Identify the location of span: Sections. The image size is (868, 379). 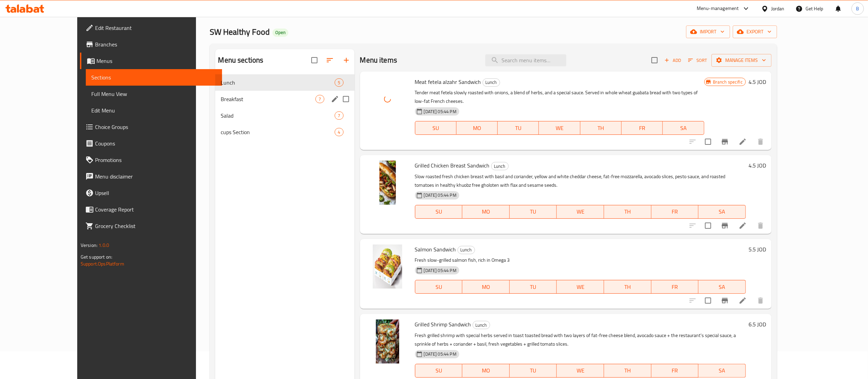
(154, 77).